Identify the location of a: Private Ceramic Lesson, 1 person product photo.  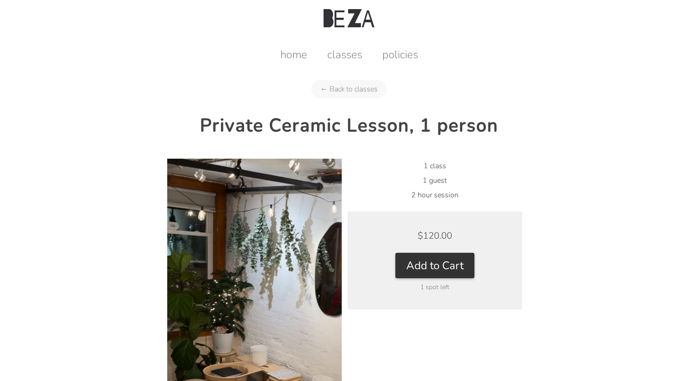
(254, 313).